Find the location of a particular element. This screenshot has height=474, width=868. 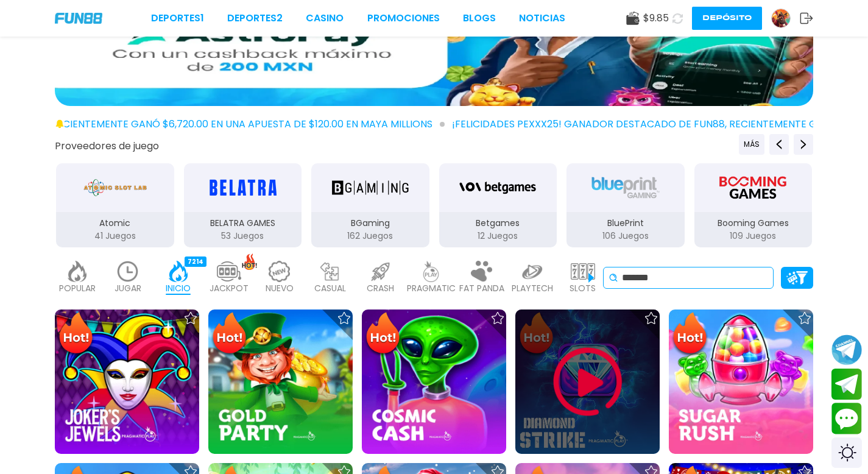

p: 106 Juegos is located at coordinates (625, 236).